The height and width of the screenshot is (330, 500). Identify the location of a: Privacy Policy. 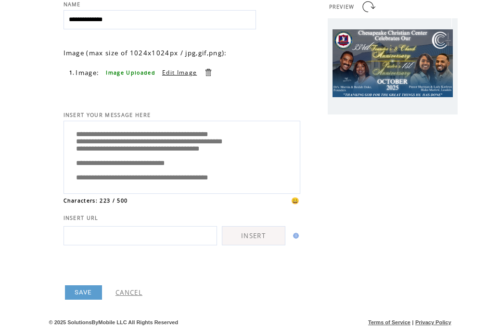
(433, 323).